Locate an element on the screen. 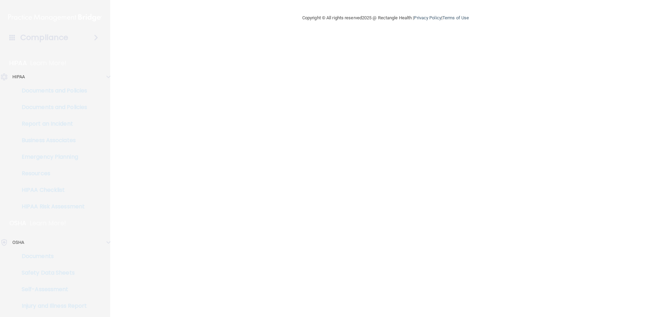  p: Self-Assessment is located at coordinates (51, 289).